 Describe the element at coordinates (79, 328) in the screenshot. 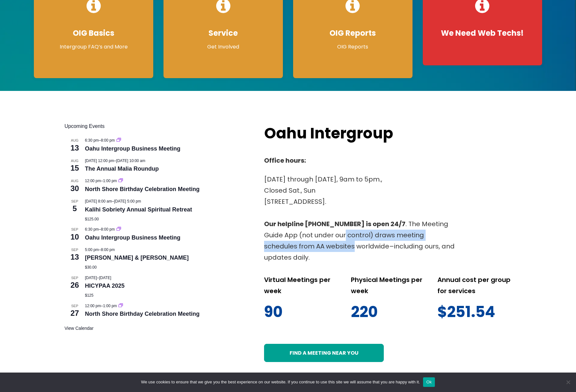

I see `a: View Calendar` at that location.